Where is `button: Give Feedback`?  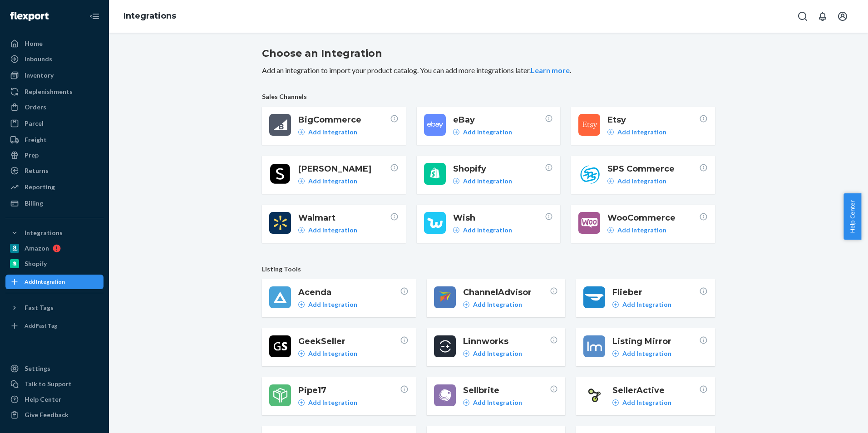
button: Give Feedback is located at coordinates (54, 415).